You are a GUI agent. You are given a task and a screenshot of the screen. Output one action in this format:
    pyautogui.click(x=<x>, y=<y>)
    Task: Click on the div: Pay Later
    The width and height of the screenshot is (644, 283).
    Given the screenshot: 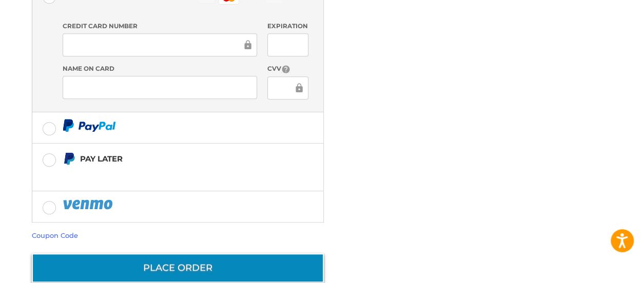 What is the action you would take?
    pyautogui.click(x=178, y=158)
    